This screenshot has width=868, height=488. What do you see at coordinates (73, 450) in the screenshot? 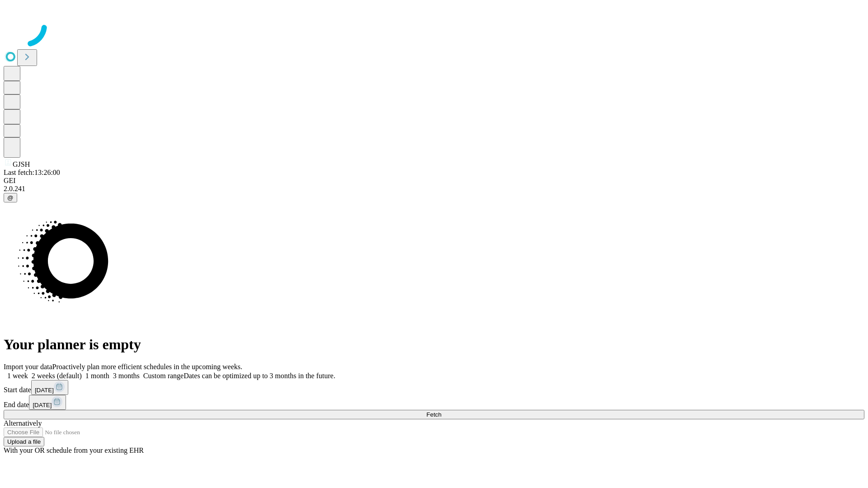
I see `span: With your OR schedule from your existing EHR` at bounding box center [73, 450].